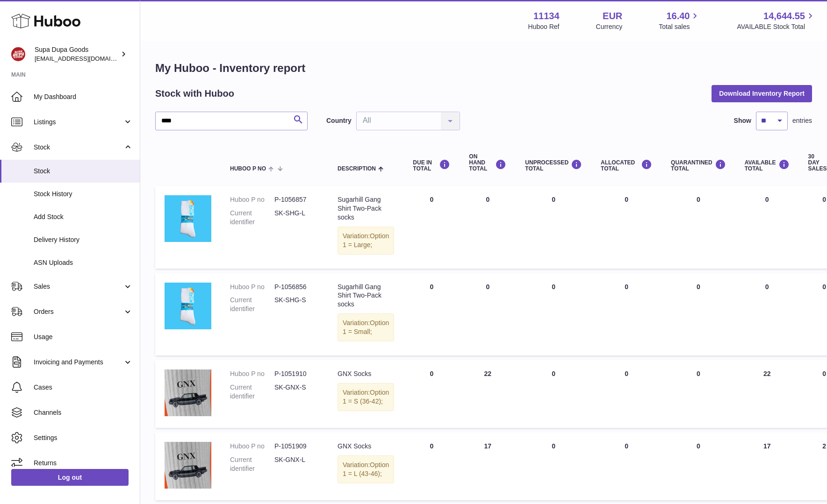 This screenshot has height=504, width=827. Describe the element at coordinates (432, 165) in the screenshot. I see `div: DUE IN TOTAL` at that location.